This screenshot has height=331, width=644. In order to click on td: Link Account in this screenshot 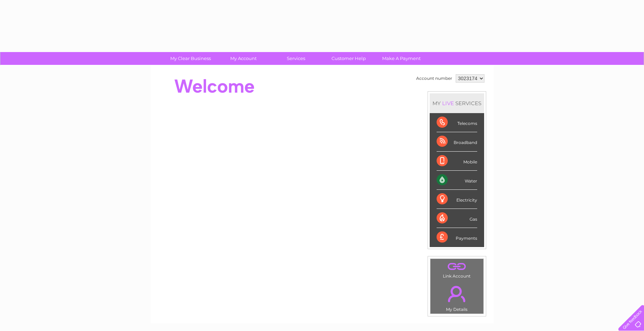, I will do `click(457, 269)`.